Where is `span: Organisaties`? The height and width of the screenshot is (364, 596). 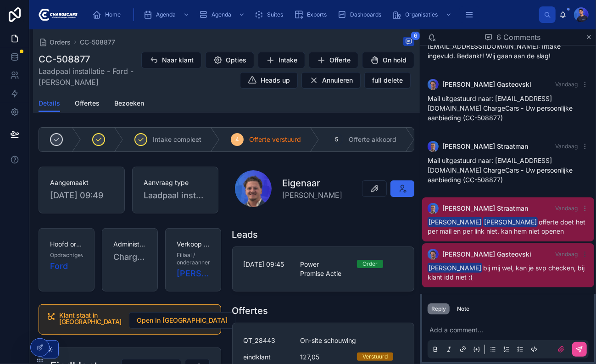
span: Organisaties is located at coordinates (422, 15).